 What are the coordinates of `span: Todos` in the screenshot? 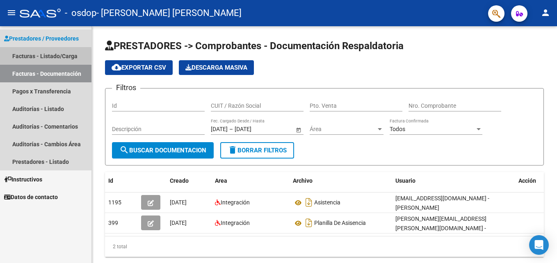 It's located at (398, 129).